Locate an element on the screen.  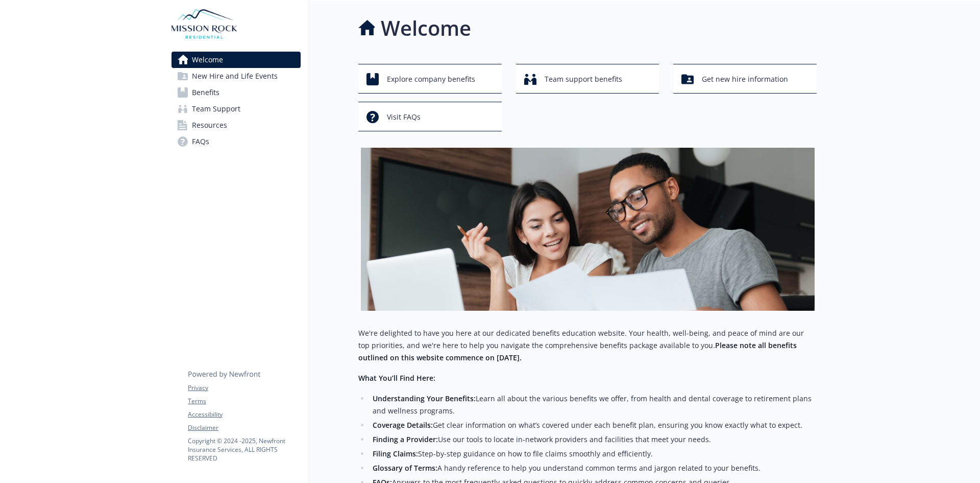
button: Get new hire information is located at coordinates (745, 78).